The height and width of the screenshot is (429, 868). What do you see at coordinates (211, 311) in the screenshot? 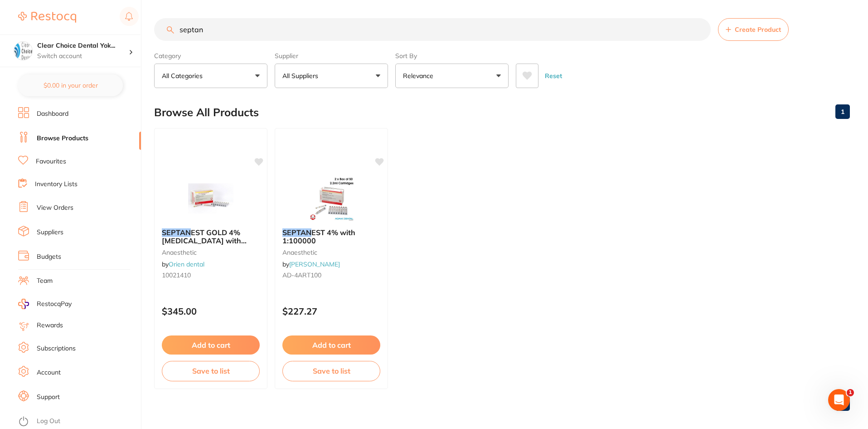
I see `p: $345.00` at bounding box center [211, 311].